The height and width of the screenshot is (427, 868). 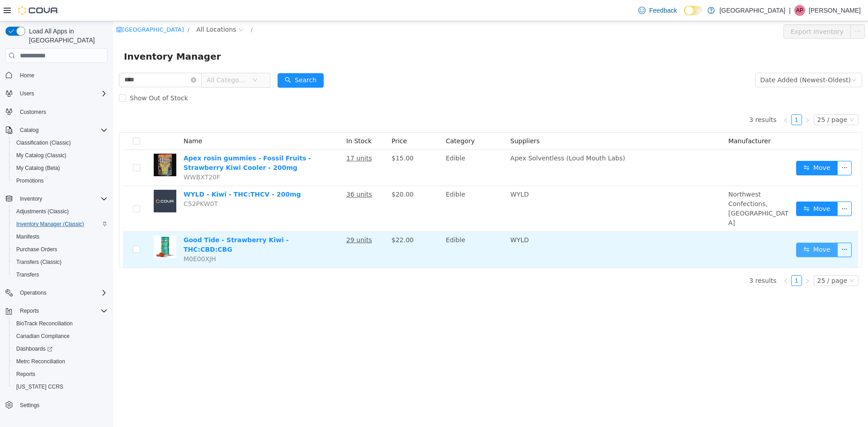 What do you see at coordinates (52, 144) in the screenshot?
I see `img: Apex rosin gummies - Fossil Fruits - Strawberry Kiwi Cooler - 200mg hero shot` at bounding box center [52, 144].